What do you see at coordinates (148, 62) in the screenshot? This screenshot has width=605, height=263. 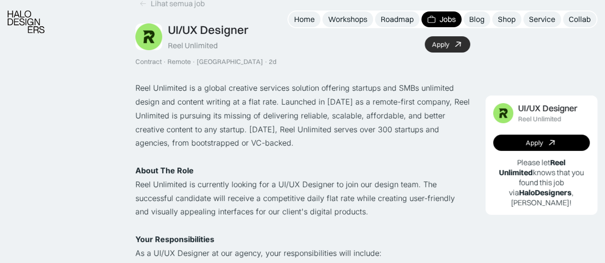 I see `div: Contract` at bounding box center [148, 62].